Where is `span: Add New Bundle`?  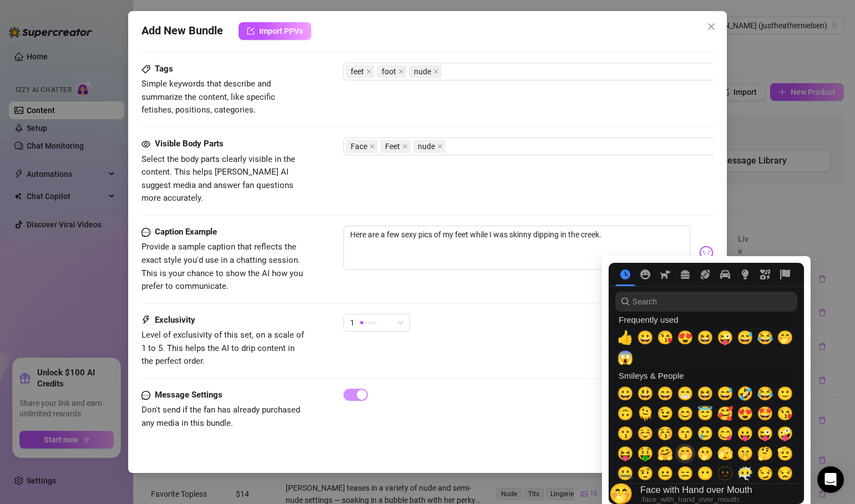
span: Add New Bundle is located at coordinates (183, 31).